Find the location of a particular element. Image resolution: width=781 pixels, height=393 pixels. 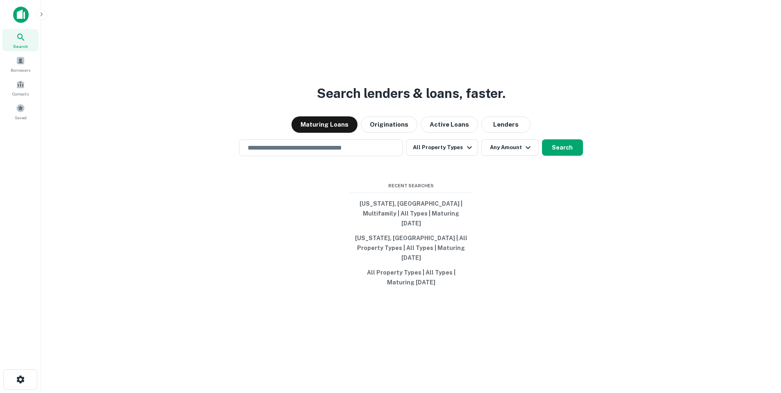

span: Contacts is located at coordinates (20, 94).